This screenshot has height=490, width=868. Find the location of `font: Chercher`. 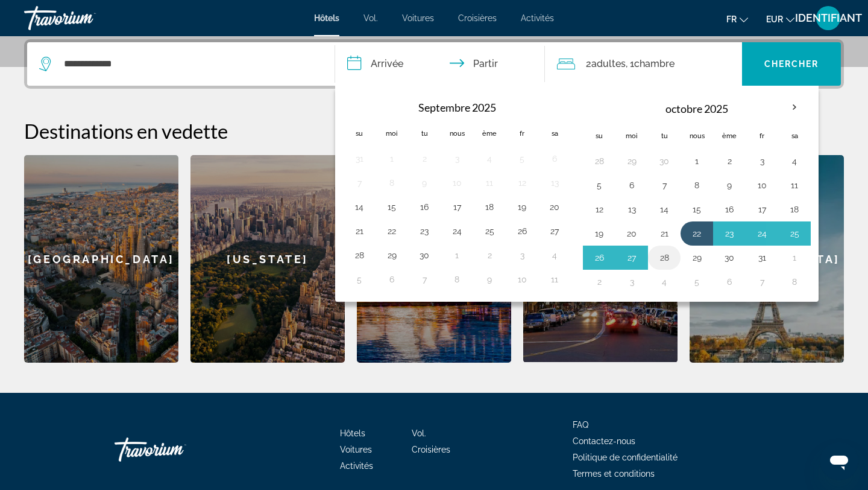

font: Chercher is located at coordinates (792, 64).